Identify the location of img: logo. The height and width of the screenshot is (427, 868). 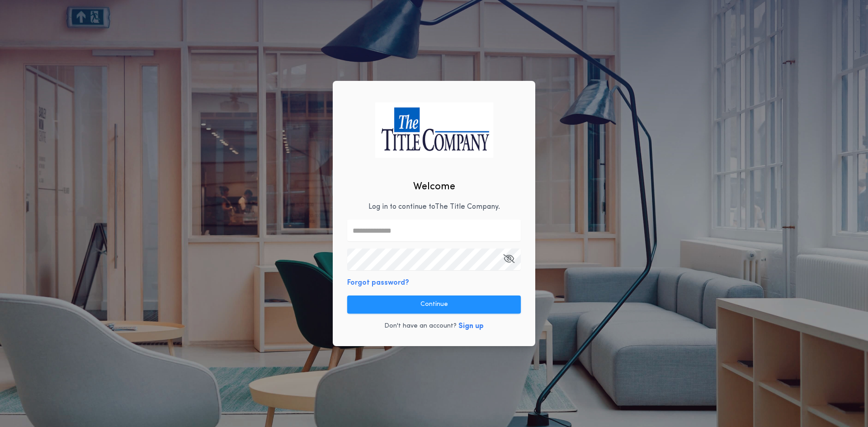
(434, 130).